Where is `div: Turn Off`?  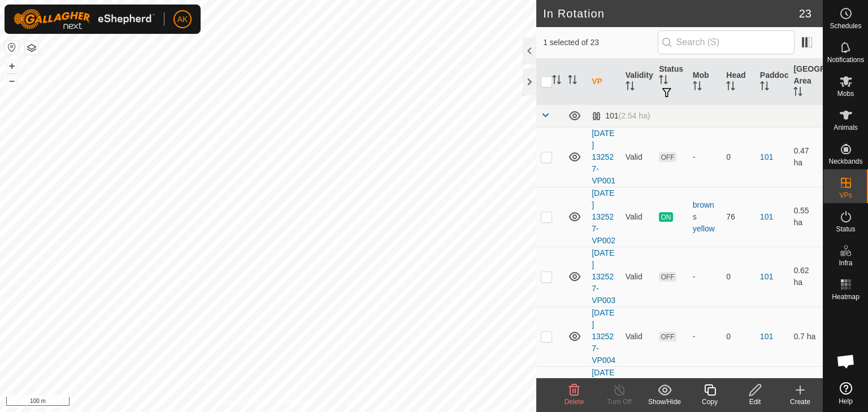 div: Turn Off is located at coordinates (619, 402).